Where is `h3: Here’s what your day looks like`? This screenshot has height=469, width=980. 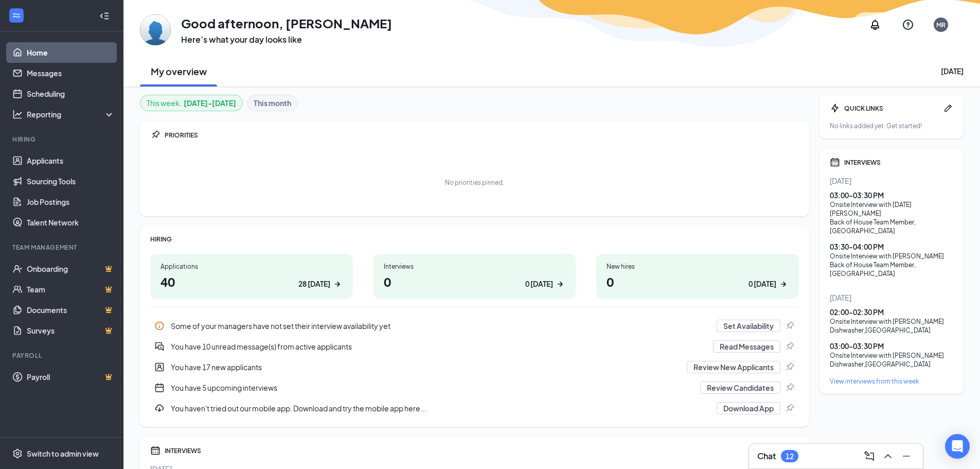 h3: Here’s what your day looks like is located at coordinates (286, 40).